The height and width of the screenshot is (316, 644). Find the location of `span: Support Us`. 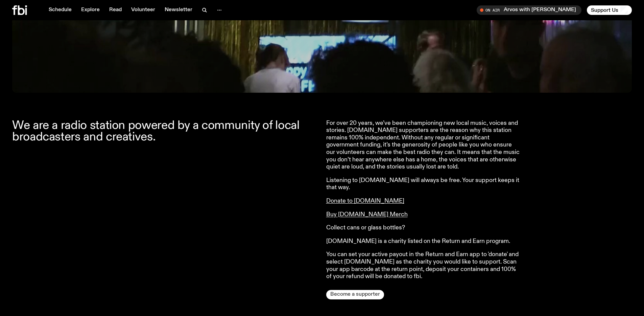

span: Support Us is located at coordinates (605, 10).